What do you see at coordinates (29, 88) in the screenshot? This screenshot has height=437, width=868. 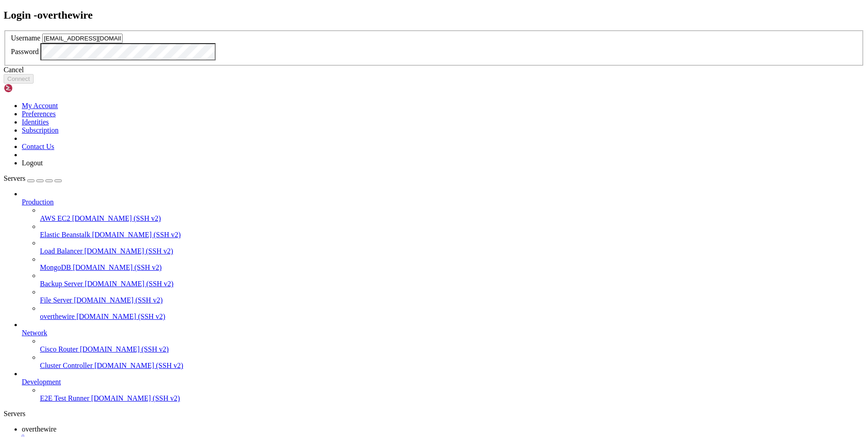 I see `img: Shellngn` at bounding box center [29, 88].